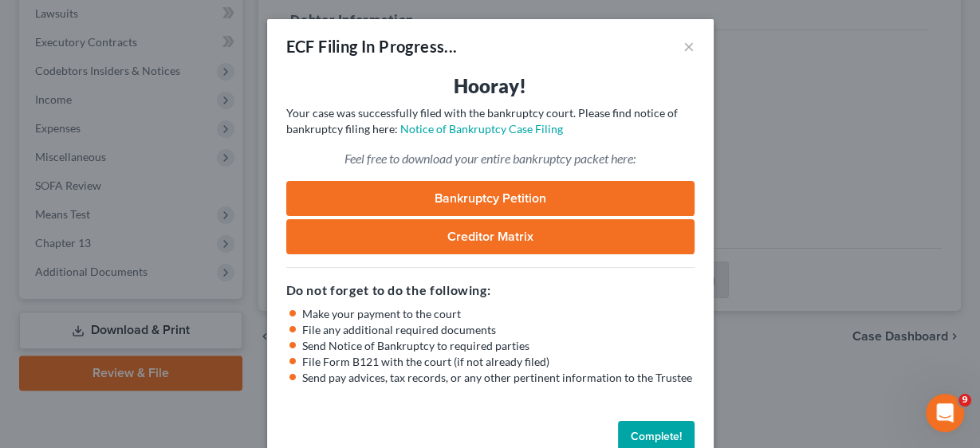  Describe the element at coordinates (499, 314) in the screenshot. I see `li: Make your payment to the court` at that location.